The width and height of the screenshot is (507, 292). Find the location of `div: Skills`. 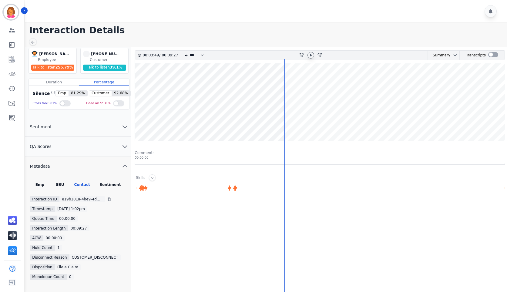

div: Skills is located at coordinates (140, 178).